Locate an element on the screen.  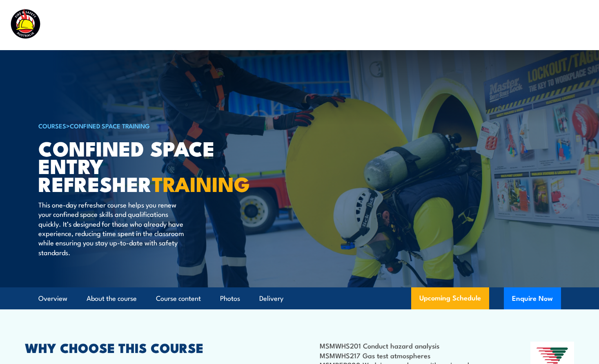
a: Confined Space Training is located at coordinates (110, 126).